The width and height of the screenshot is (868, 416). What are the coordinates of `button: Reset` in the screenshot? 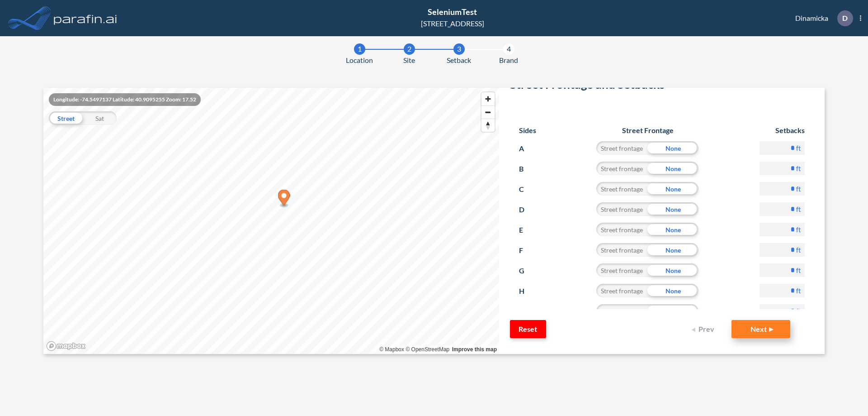 It's located at (528, 329).